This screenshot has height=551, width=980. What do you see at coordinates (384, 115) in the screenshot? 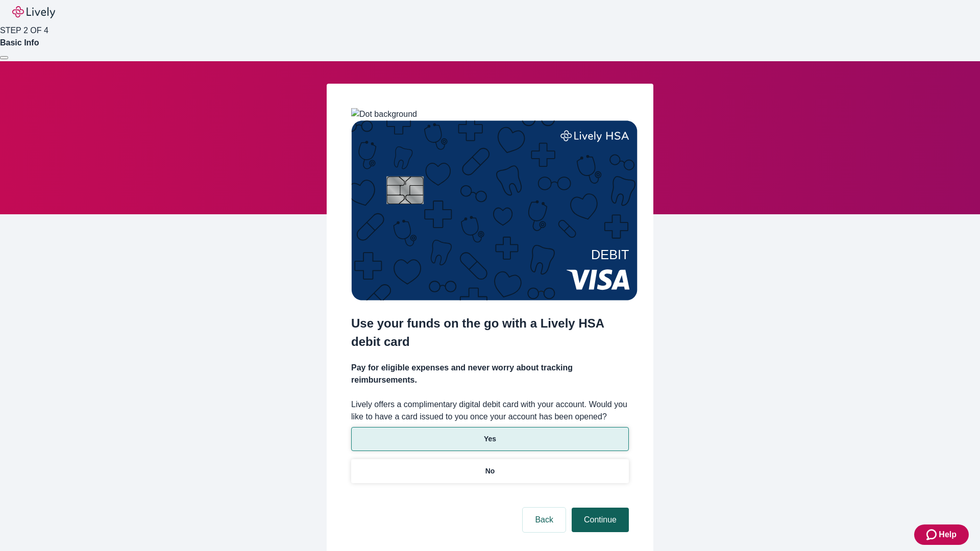
I see `img: Dot background` at bounding box center [384, 115].